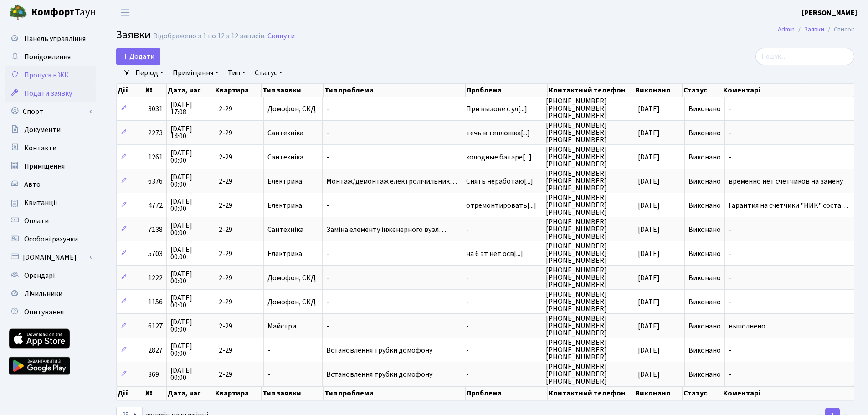 The image size is (868, 415). What do you see at coordinates (50, 57) in the screenshot?
I see `a: Повідомлення` at bounding box center [50, 57].